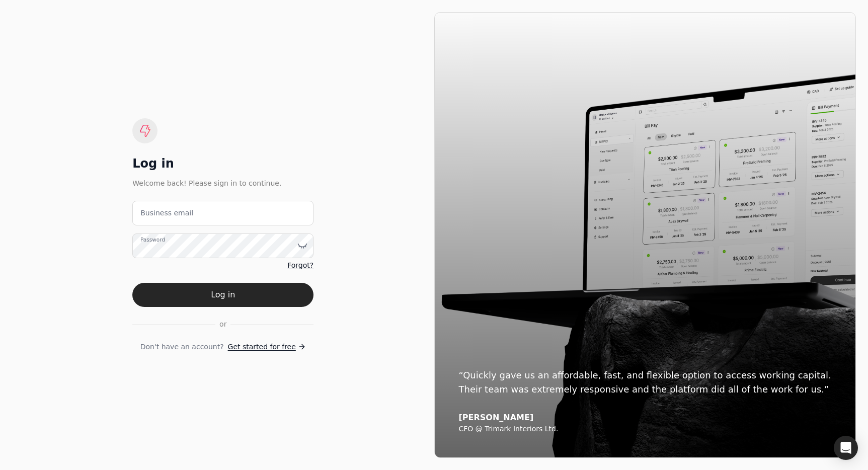  What do you see at coordinates (645, 382) in the screenshot?
I see `div: “Quickly gave us an affordable, fast, and flexible option to access working capital. Their team w...` at bounding box center [645, 382].